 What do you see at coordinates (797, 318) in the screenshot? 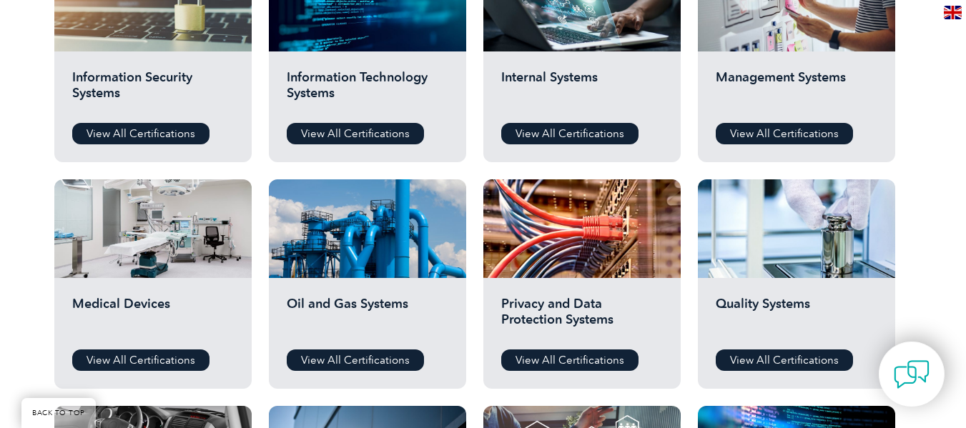
I see `h2: Quality Systems` at bounding box center [797, 318].